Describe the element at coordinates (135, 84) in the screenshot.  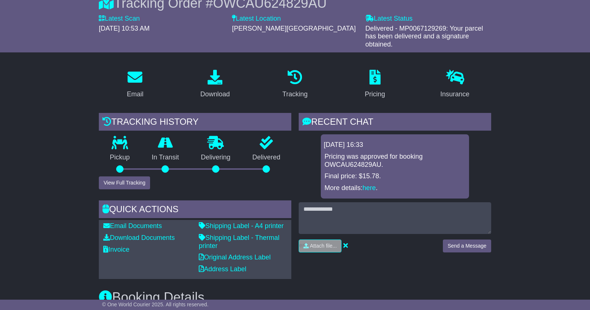
I see `a: Email` at that location.